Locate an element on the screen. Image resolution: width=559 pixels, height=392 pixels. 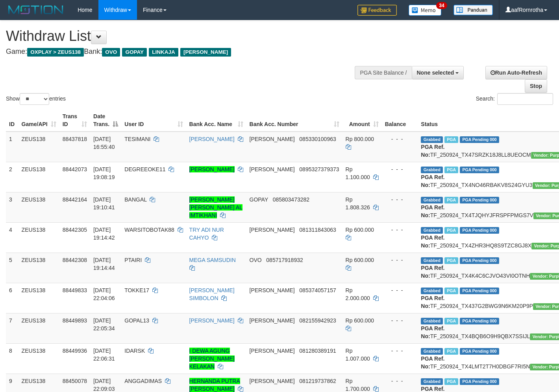
span: PTAIRI is located at coordinates (133, 260).